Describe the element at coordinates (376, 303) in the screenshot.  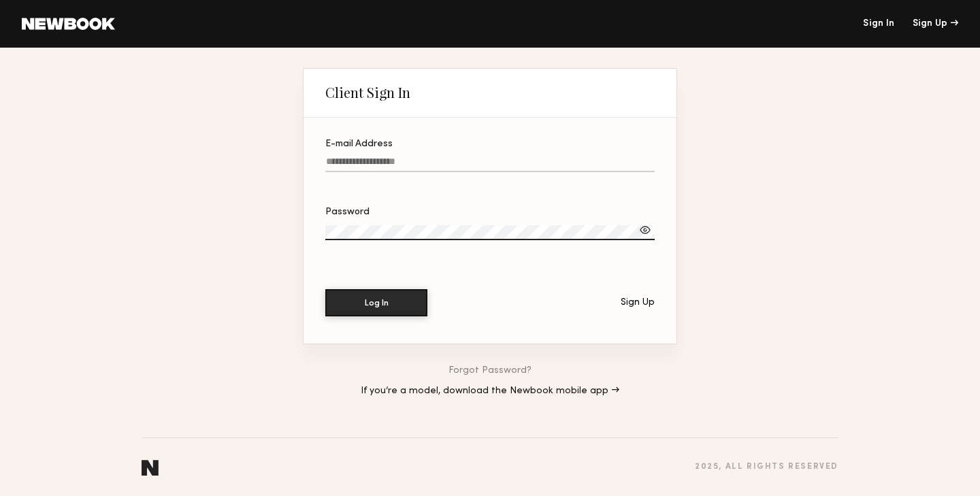
I see `button: Log In` at that location.